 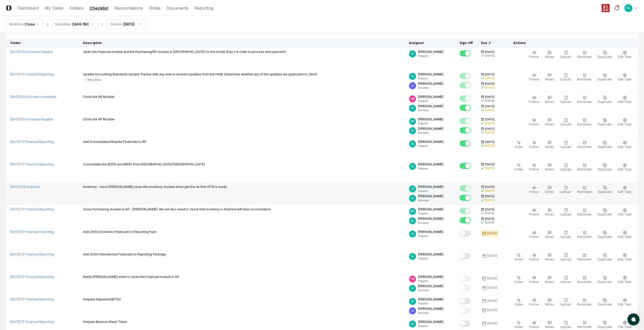 I want to click on a: Folders, so click(x=76, y=8).